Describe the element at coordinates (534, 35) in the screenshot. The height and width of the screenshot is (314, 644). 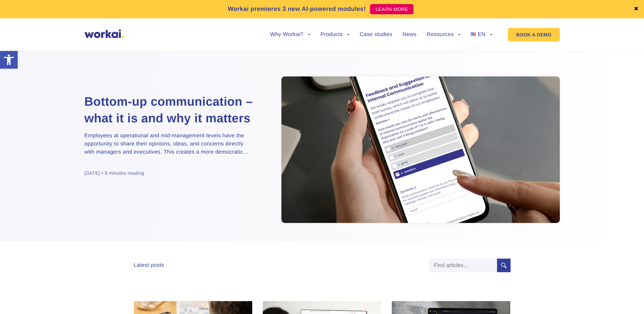
I see `a: BOOK A DEMO` at that location.